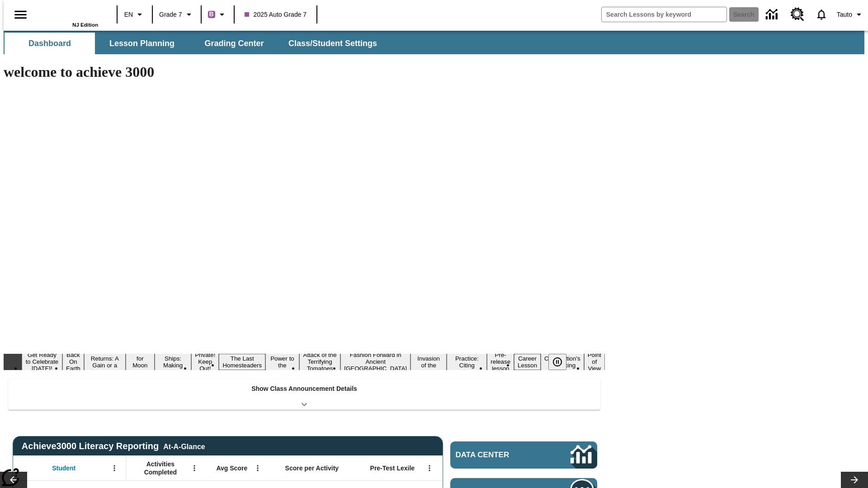 Image resolution: width=868 pixels, height=488 pixels. What do you see at coordinates (69, 13) in the screenshot?
I see `a: Home` at bounding box center [69, 13].